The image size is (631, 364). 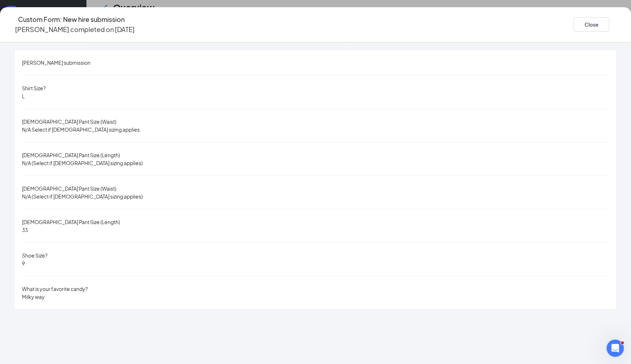 I want to click on h4: Custom Form: New hire submission, so click(x=71, y=20).